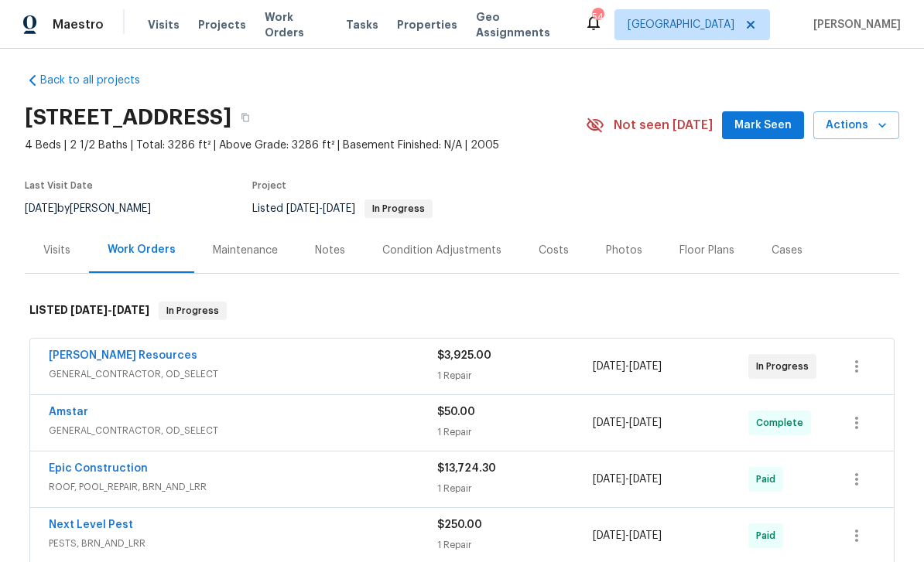 The image size is (924, 562). Describe the element at coordinates (141, 250) in the screenshot. I see `div: Work Orders` at that location.